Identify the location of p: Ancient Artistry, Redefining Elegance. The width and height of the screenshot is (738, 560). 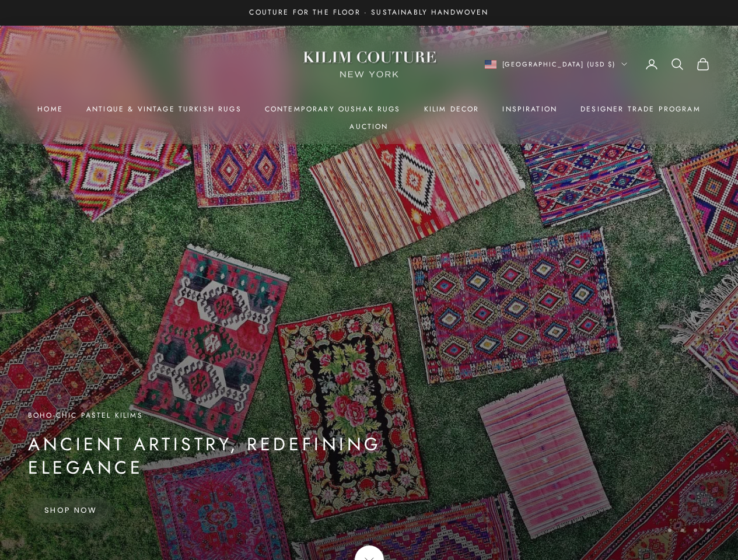
(255, 456).